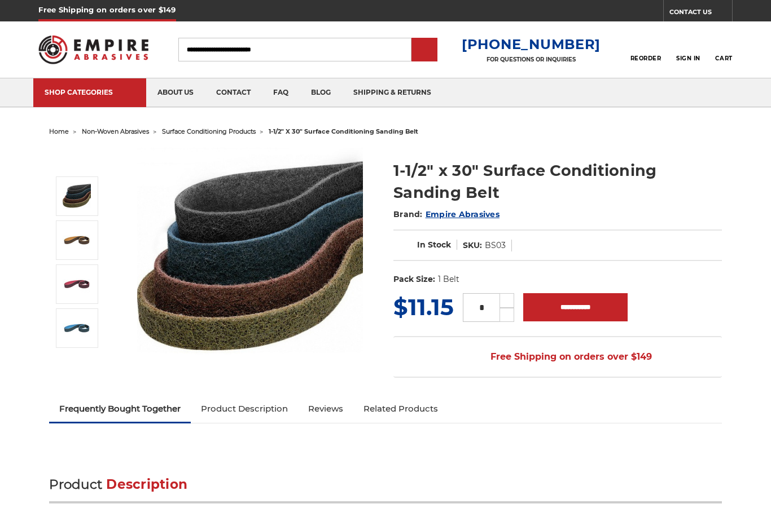 The image size is (771, 517). Describe the element at coordinates (343, 131) in the screenshot. I see `span: 1-1/2" x 30" surface conditioning sanding belt` at that location.